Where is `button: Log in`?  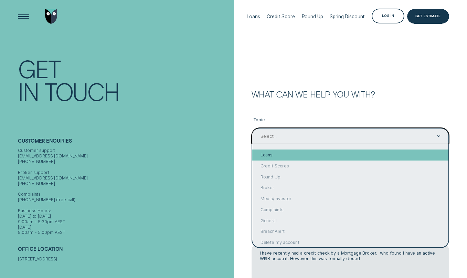 button: Log in is located at coordinates (388, 16).